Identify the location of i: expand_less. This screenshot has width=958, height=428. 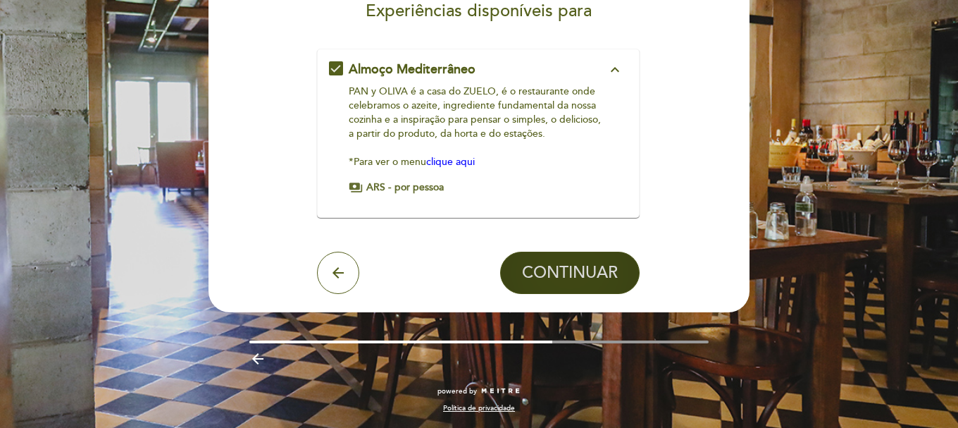
(615, 70).